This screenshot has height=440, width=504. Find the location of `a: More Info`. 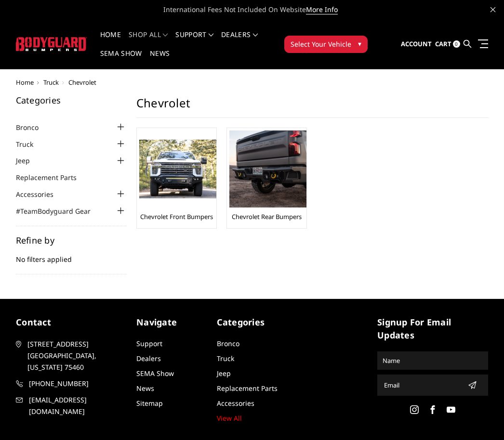

a: More Info is located at coordinates (322, 10).